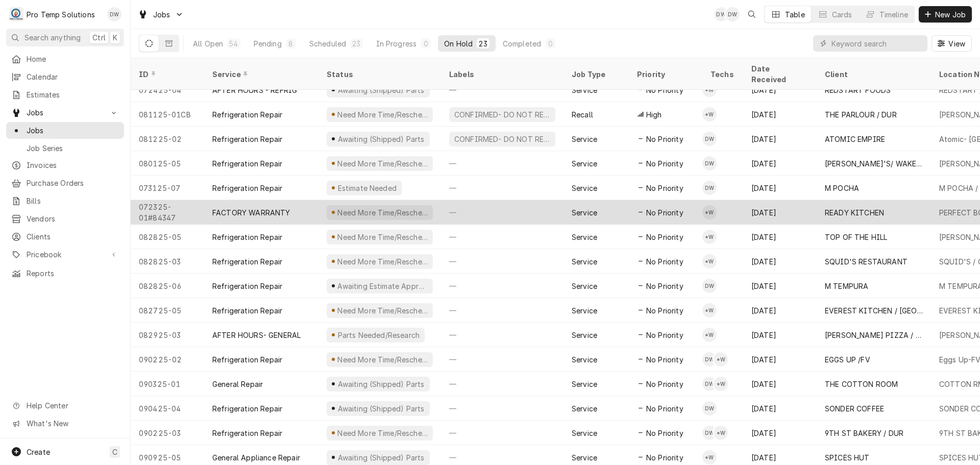 This screenshot has height=465, width=980. I want to click on div: Status, so click(379, 74).